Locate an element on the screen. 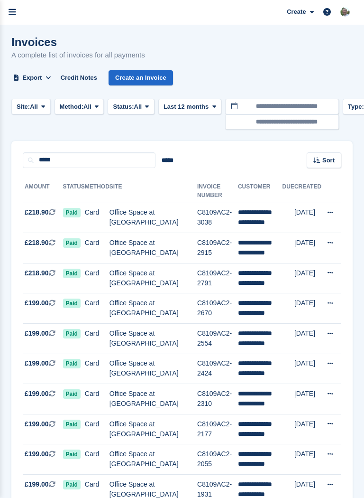 The height and width of the screenshot is (498, 364). td: C8109AC2-2791 is located at coordinates (218, 278).